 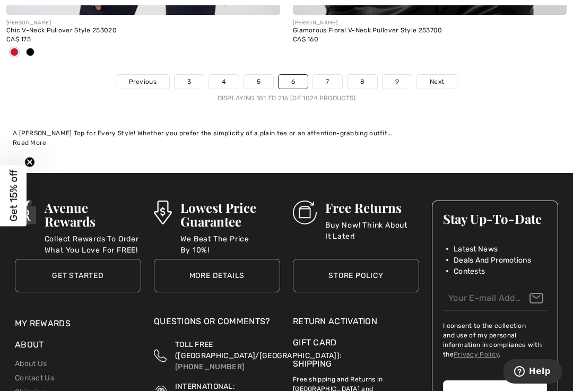 What do you see at coordinates (356, 343) in the screenshot?
I see `div: Gift Card` at bounding box center [356, 343].